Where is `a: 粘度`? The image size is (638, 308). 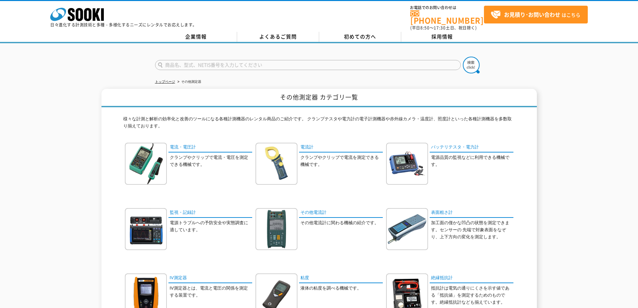
a: 粘度 is located at coordinates (341, 278).